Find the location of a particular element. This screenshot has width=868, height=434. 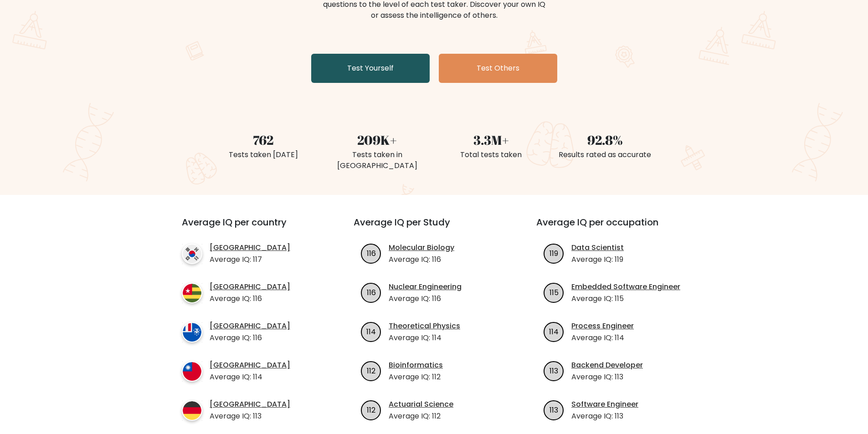

a: Nuclear Engineering is located at coordinates (425, 287).